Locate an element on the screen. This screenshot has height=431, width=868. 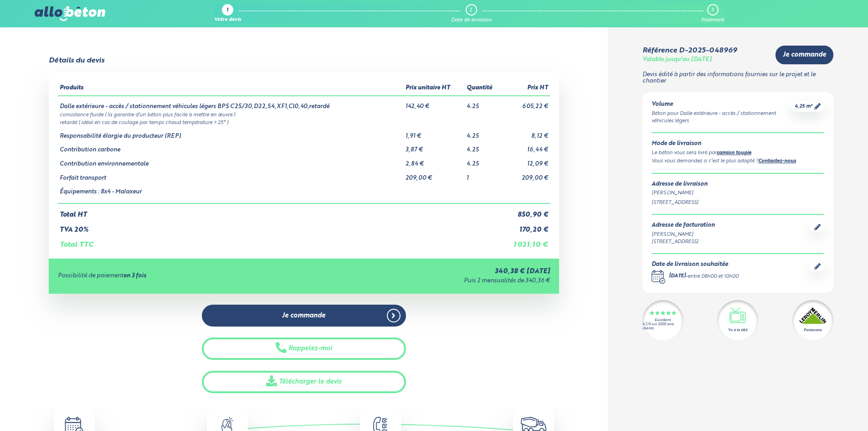
div: 4.7/5 sur 2300 avis clients is located at coordinates (663, 327).